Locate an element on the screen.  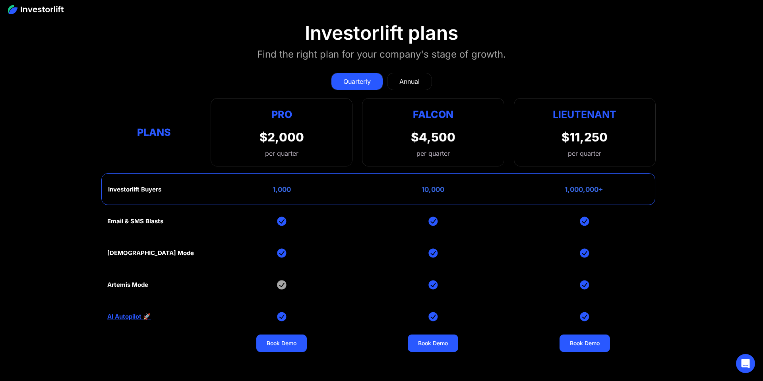
div: Plans is located at coordinates (154, 132).